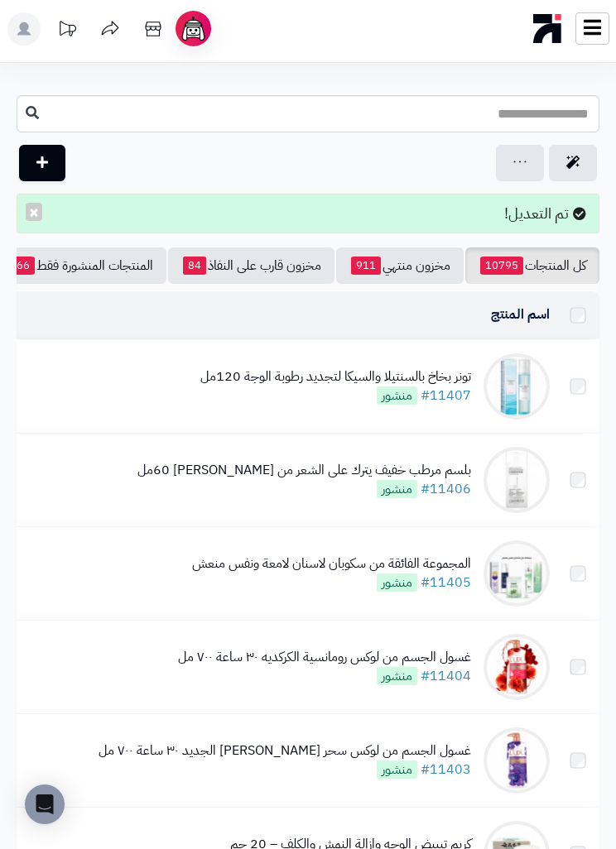 This screenshot has height=849, width=616. What do you see at coordinates (67, 30) in the screenshot?
I see `a: تحديثات المنصة` at bounding box center [67, 30].